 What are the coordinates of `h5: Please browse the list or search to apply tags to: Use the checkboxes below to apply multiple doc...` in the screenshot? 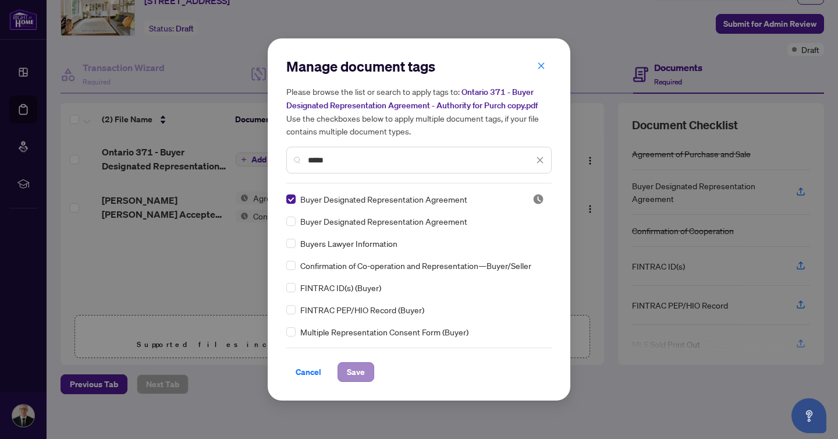 It's located at (419, 111).